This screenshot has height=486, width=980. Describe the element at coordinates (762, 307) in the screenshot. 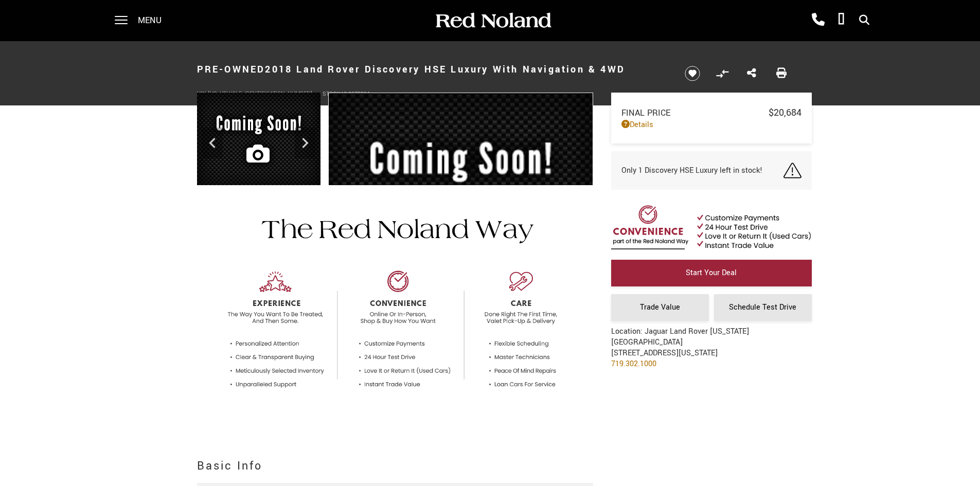

I see `span: Schedule Test Drive` at that location.